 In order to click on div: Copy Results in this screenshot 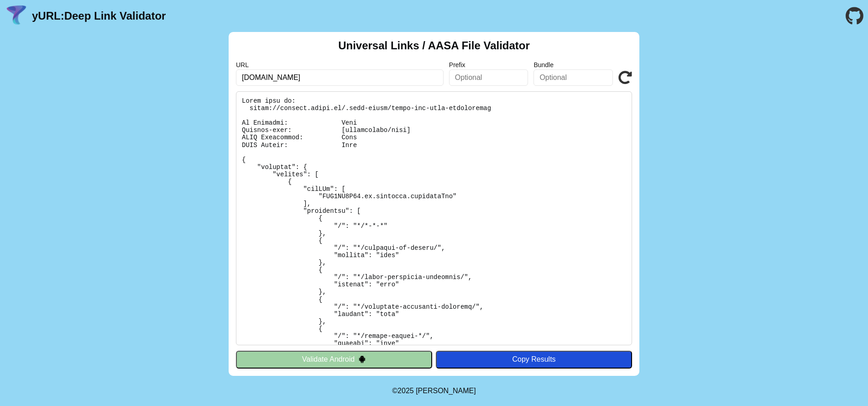, I will do `click(534, 359)`.